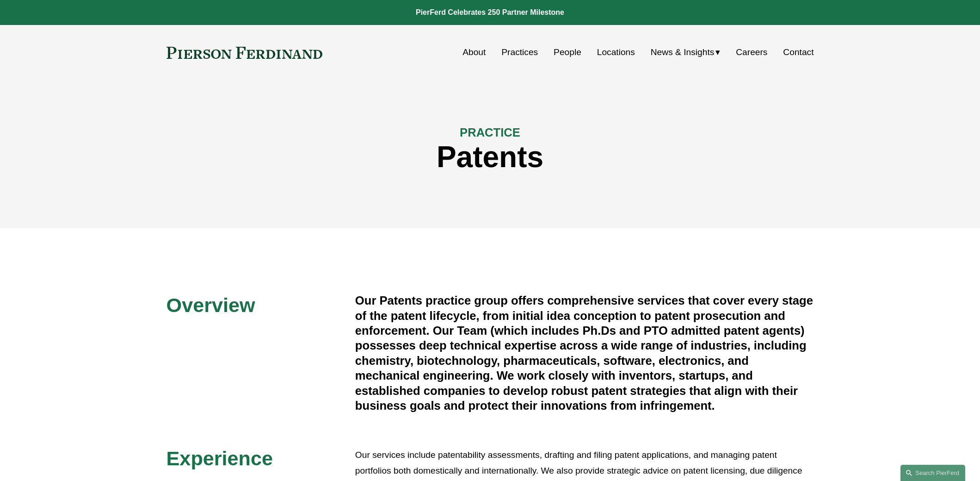  What do you see at coordinates (474, 53) in the screenshot?
I see `a: About` at bounding box center [474, 53].